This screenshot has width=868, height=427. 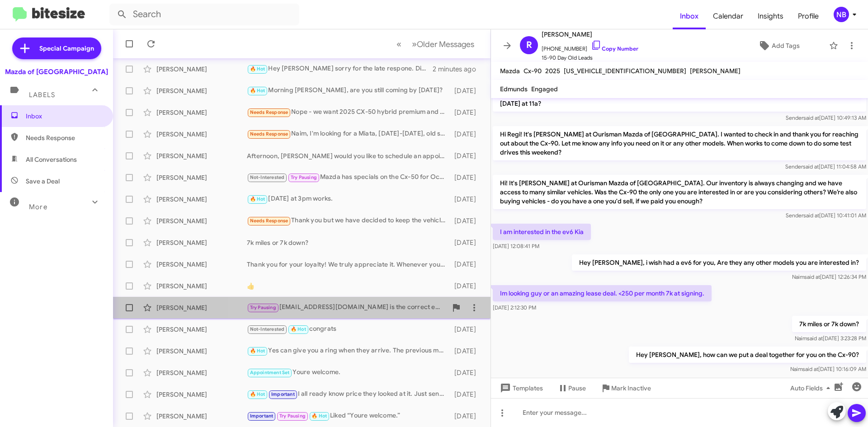 What do you see at coordinates (841, 14) in the screenshot?
I see `div: NB` at bounding box center [841, 14].